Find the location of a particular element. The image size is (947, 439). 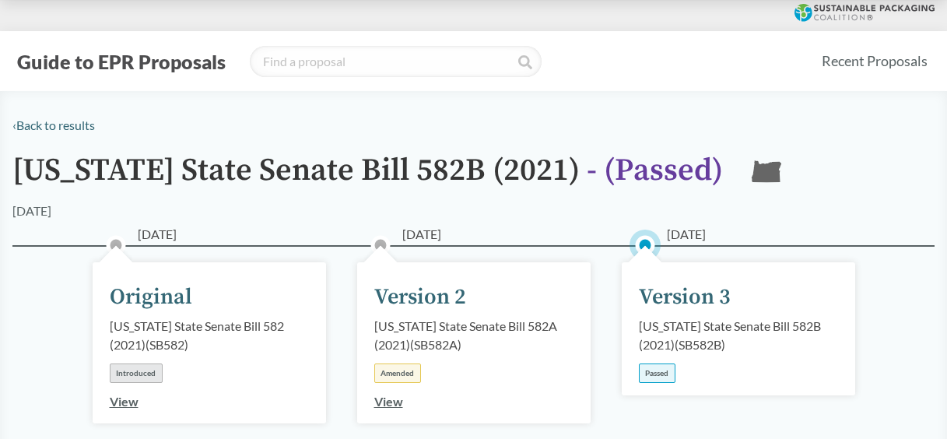

span: - ( Passed ) is located at coordinates (654, 170).